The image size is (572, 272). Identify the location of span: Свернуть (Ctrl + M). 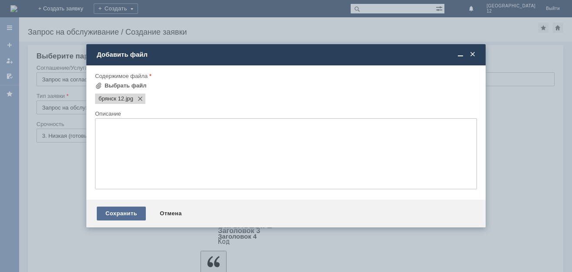
(460, 55).